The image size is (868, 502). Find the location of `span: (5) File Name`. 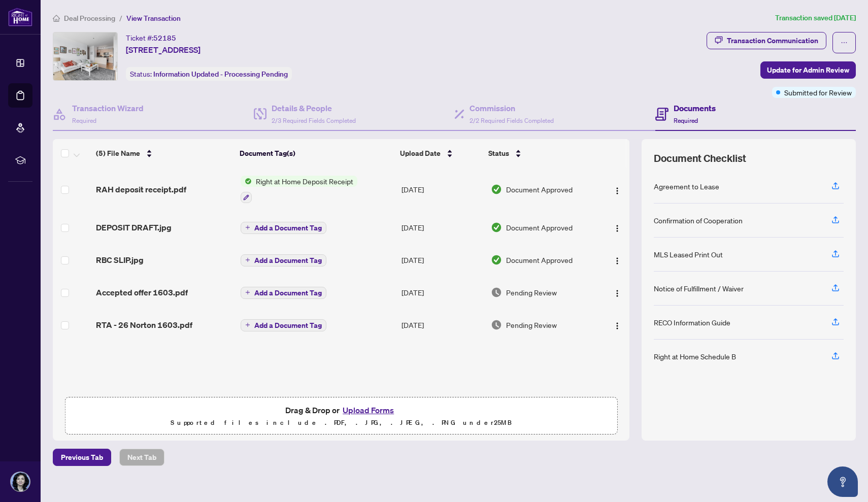

span: (5) File Name is located at coordinates (118, 154).